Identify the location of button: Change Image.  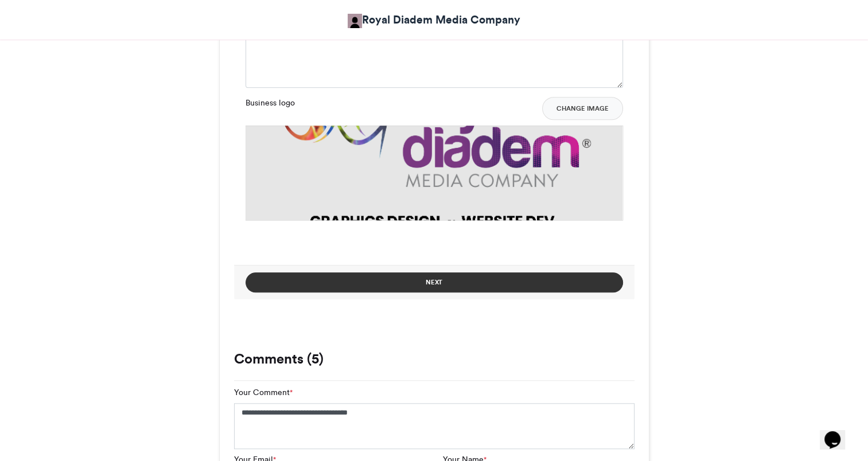
(582, 108).